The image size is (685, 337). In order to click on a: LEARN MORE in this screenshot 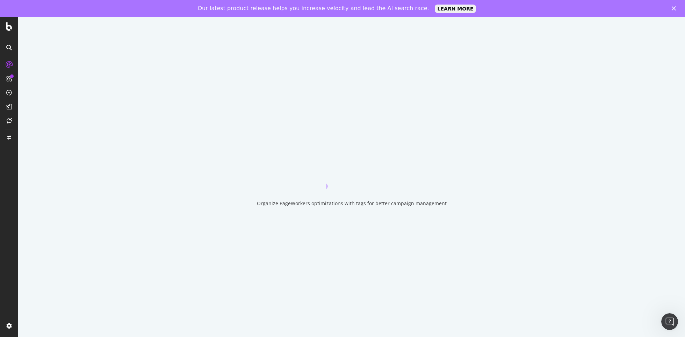, I will do `click(455, 9)`.